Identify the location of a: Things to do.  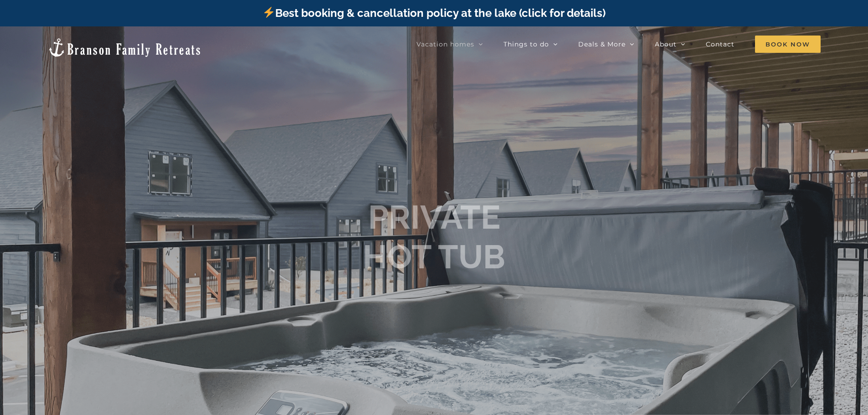
(531, 44).